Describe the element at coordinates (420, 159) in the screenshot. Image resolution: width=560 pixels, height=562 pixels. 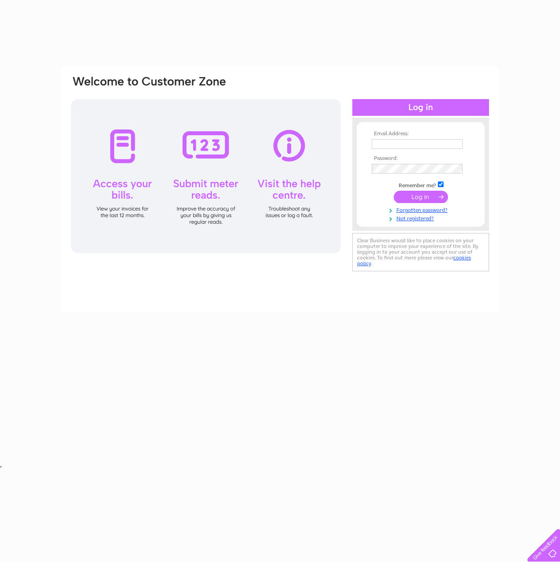
I see `th: Password:` at that location.